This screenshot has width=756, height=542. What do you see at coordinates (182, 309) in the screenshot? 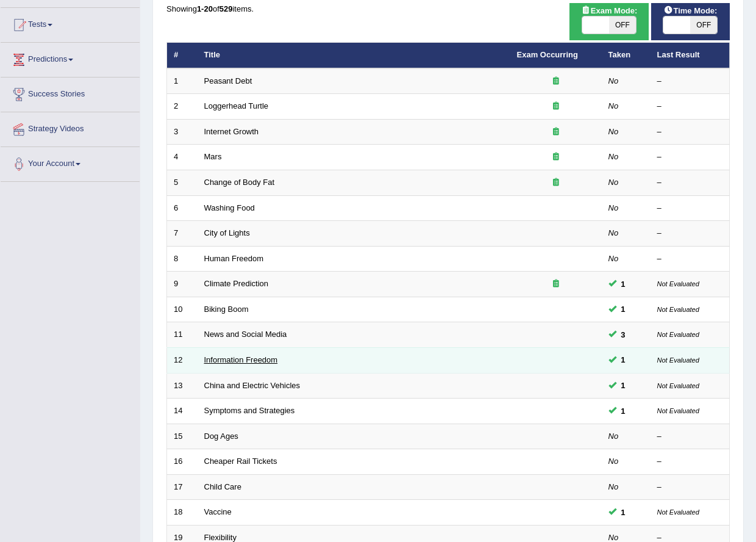
I see `td: 10` at bounding box center [182, 309].